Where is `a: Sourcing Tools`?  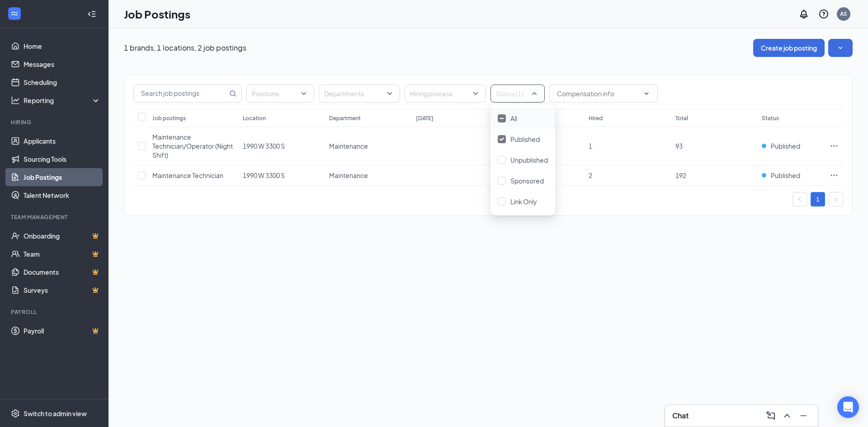 a: Sourcing Tools is located at coordinates (62, 159).